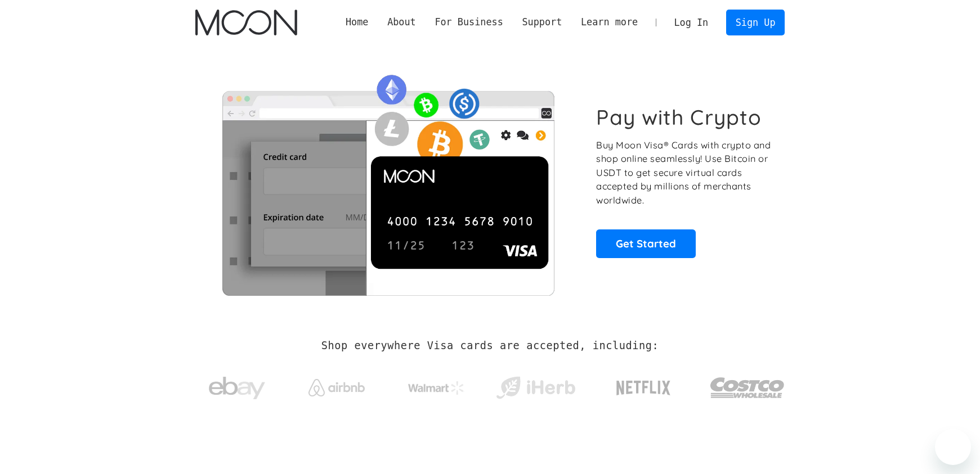 The image size is (980, 474). I want to click on img: Netflix, so click(643, 388).